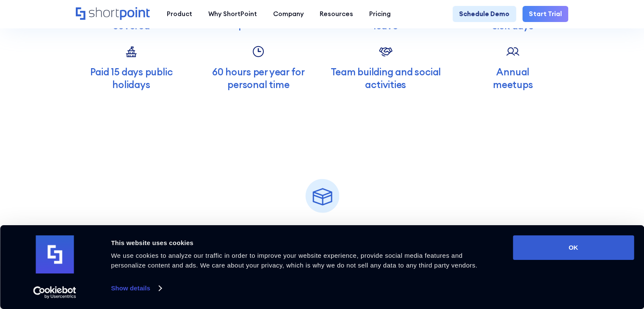  Describe the element at coordinates (512, 78) in the screenshot. I see `p: Annual meetups` at that location.